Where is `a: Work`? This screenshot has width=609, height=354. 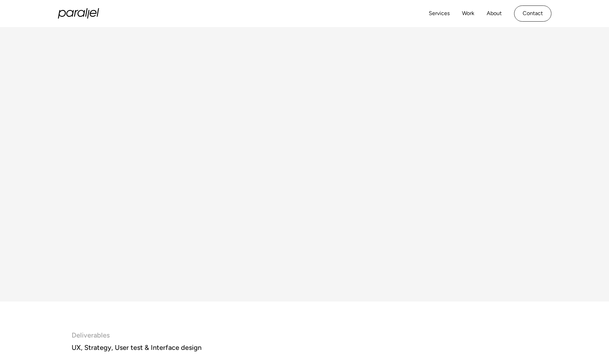
a: Work is located at coordinates (468, 13).